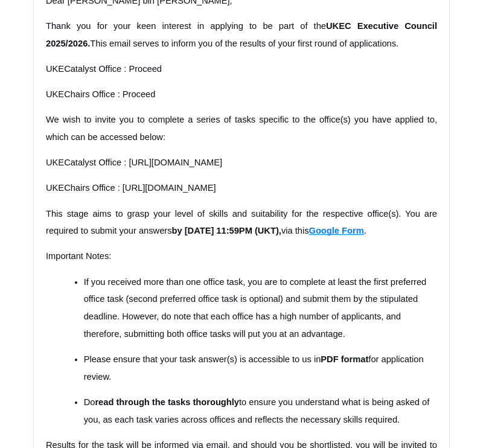  Describe the element at coordinates (78, 255) in the screenshot. I see `span: Important Notes:` at that location.